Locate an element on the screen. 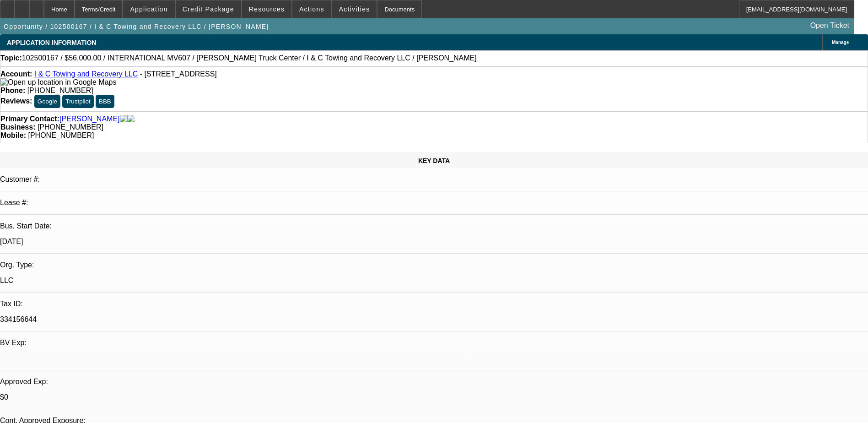 This screenshot has width=868, height=423. span: KEY DATA is located at coordinates (434, 160).